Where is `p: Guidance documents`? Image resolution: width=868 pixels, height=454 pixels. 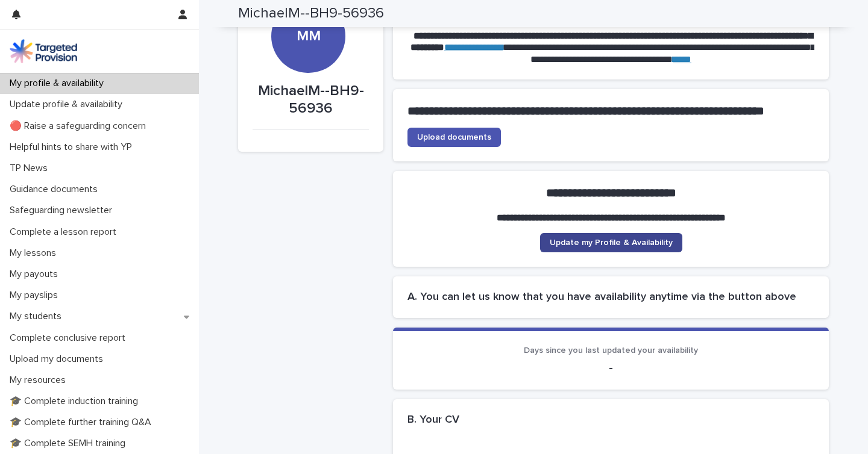
p: Guidance documents is located at coordinates (56, 189).